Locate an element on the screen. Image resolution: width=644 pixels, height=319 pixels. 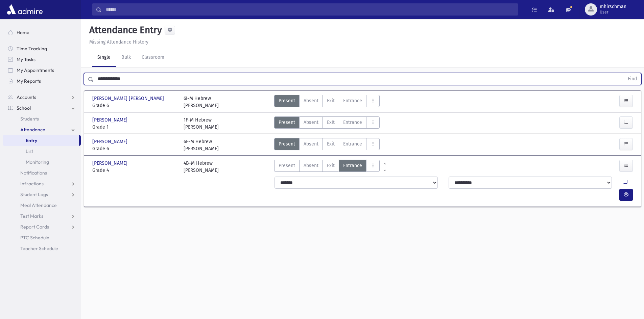
img: AdmirePro is located at coordinates (25, 10).